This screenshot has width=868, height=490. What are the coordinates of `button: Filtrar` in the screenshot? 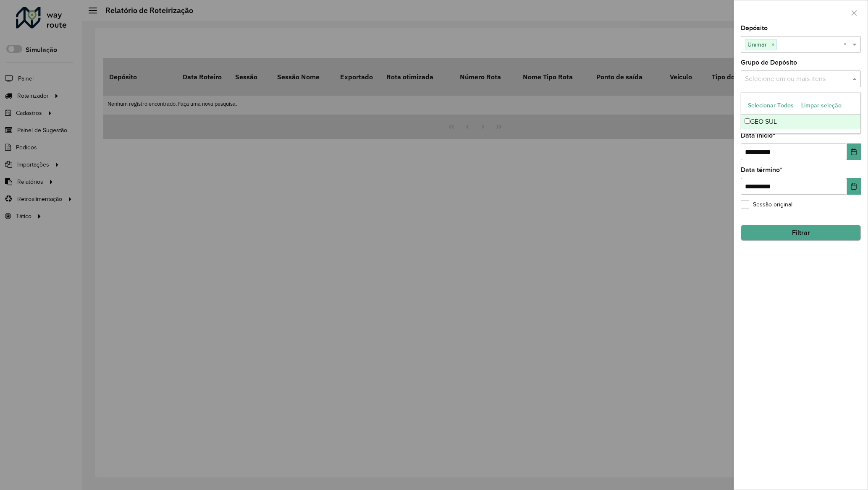 It's located at (801, 233).